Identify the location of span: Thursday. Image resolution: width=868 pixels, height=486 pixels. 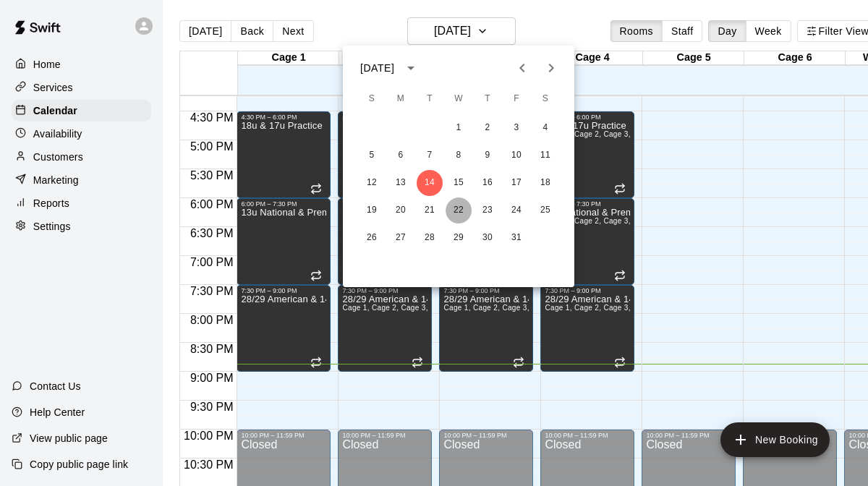
(488, 99).